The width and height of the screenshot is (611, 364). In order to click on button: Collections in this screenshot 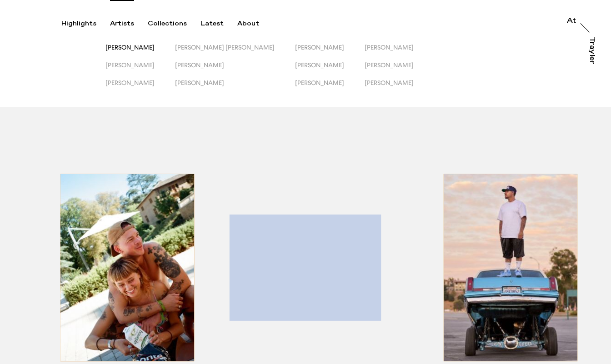, I will do `click(174, 23)`.